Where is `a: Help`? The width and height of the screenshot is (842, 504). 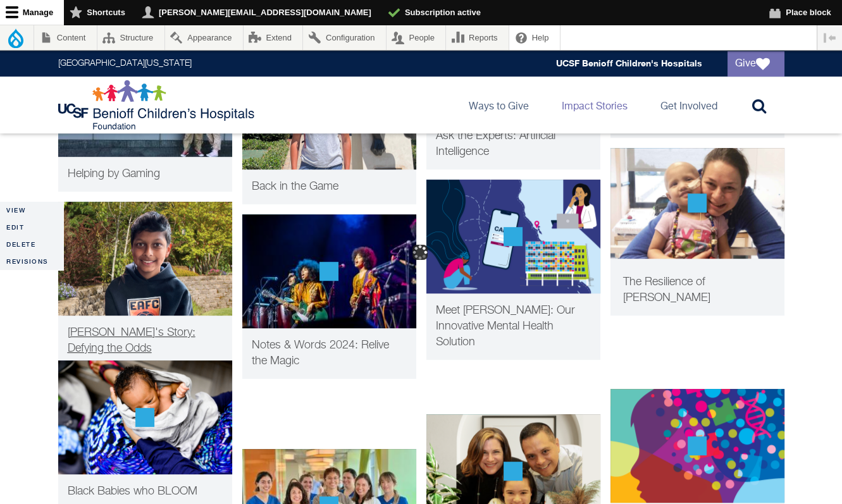
a: Help is located at coordinates (535, 37).